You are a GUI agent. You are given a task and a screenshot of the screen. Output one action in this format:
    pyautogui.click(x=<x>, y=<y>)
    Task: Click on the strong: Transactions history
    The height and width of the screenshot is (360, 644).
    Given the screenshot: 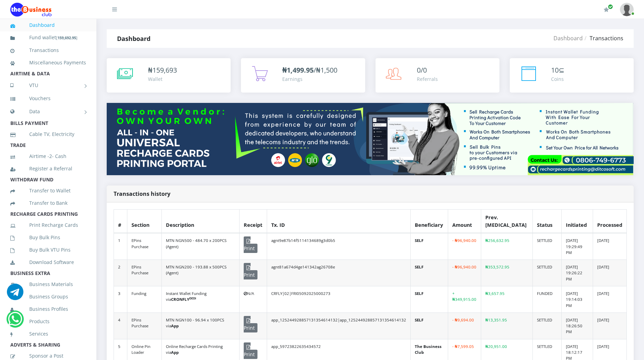 What is the action you would take?
    pyautogui.click(x=142, y=194)
    